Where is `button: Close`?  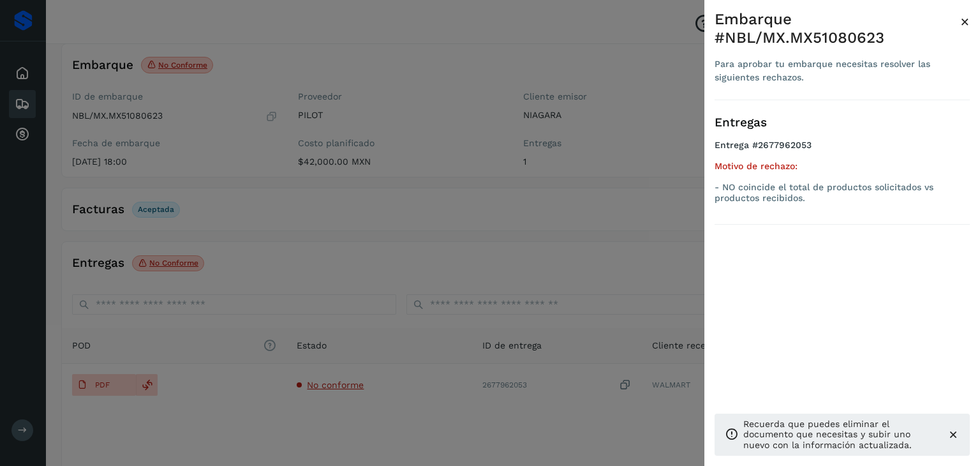
button: Close is located at coordinates (964, 21).